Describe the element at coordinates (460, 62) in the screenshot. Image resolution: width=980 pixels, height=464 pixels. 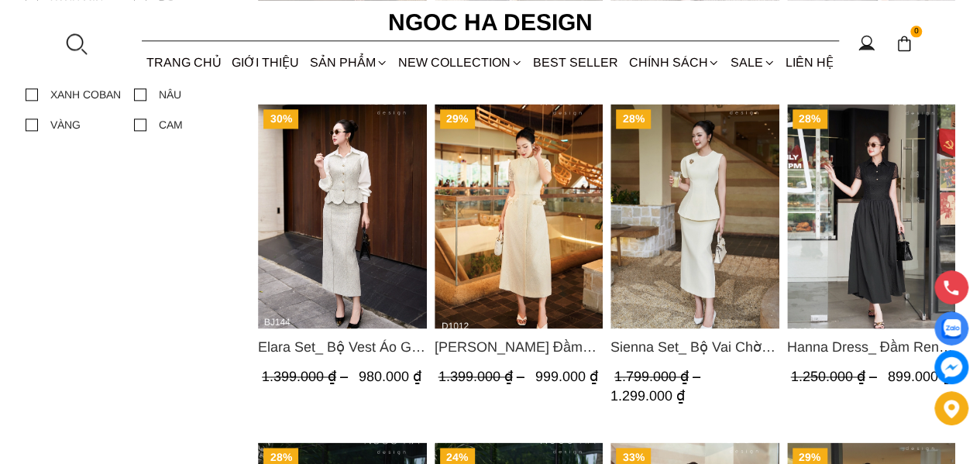
I see `a: NEW COLLECTION` at that location.